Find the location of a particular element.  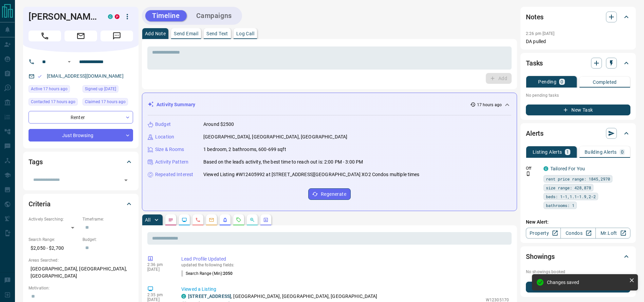

p: Budget is located at coordinates (163, 124).